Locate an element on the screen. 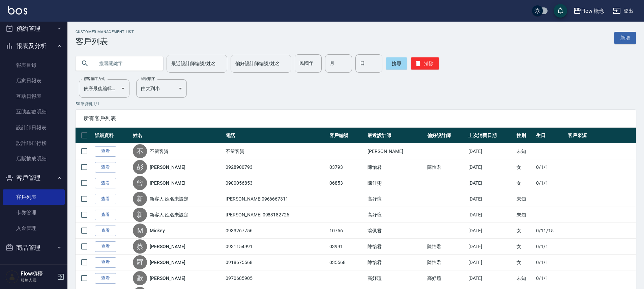 The image size is (644, 289). th: 生日 is located at coordinates (550, 135).